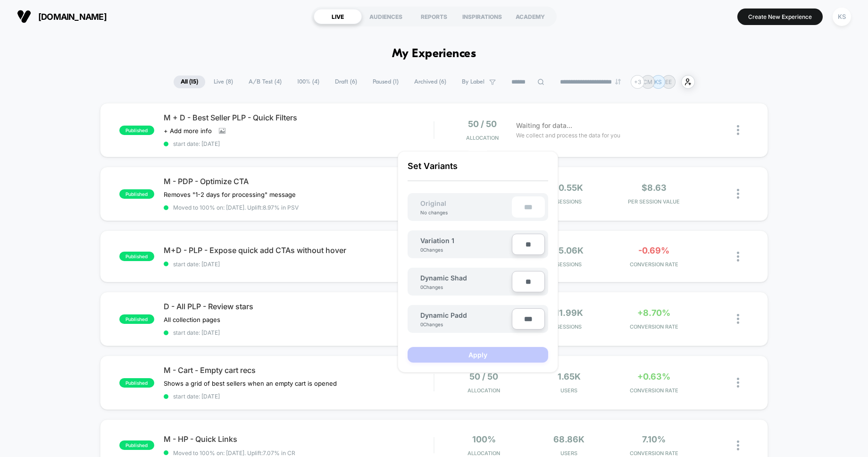  I want to click on span: + Add more info, so click(188, 131).